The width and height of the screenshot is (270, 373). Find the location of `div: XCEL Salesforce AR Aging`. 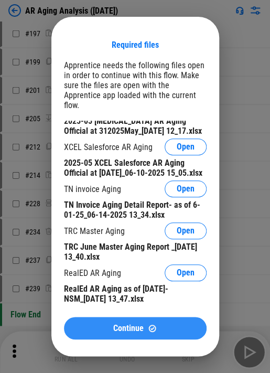

div: XCEL Salesforce AR Aging is located at coordinates (108, 147).